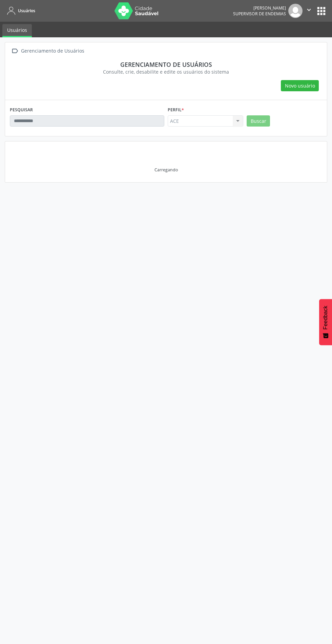 This screenshot has height=644, width=332. What do you see at coordinates (295, 11) in the screenshot?
I see `img: img` at bounding box center [295, 11].